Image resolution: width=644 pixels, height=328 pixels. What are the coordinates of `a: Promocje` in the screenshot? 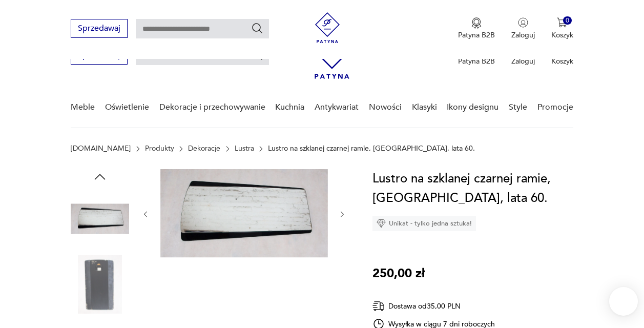 It's located at (555, 107).